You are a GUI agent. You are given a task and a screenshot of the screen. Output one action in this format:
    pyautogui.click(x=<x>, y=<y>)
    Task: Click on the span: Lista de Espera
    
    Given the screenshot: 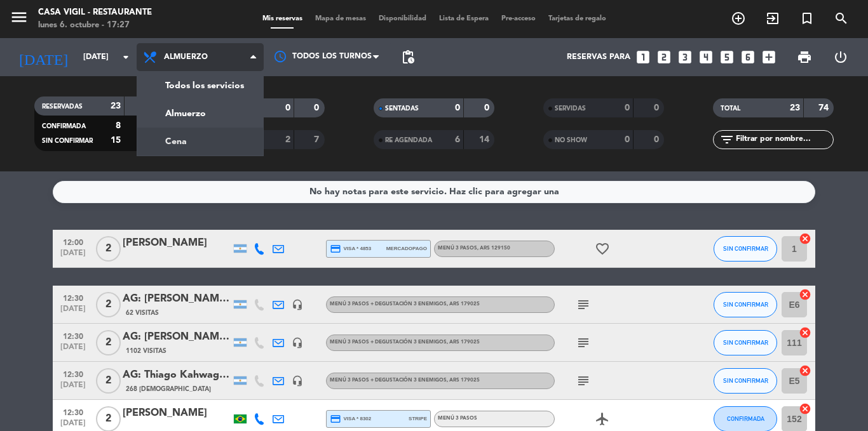 What is the action you would take?
    pyautogui.click(x=464, y=18)
    